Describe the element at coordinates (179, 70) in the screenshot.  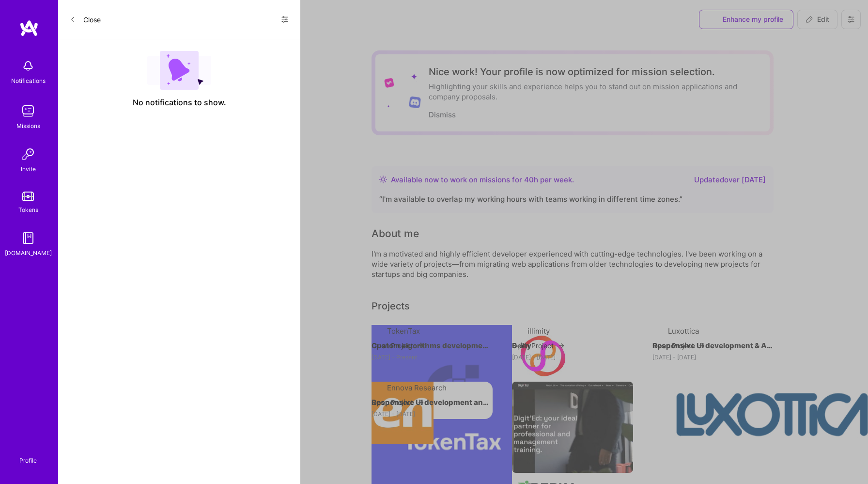
I see `img: empty` at that location.